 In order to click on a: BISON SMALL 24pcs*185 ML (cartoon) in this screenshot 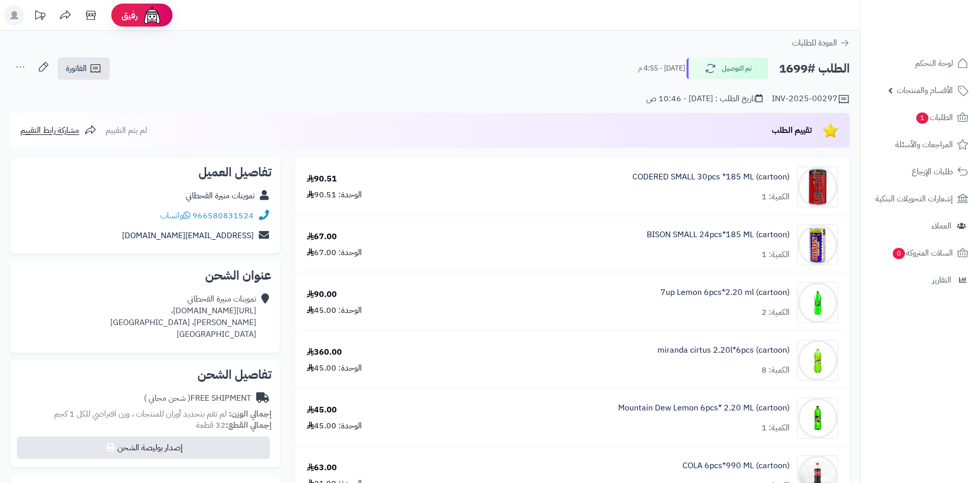, I will do `click(719, 235)`.